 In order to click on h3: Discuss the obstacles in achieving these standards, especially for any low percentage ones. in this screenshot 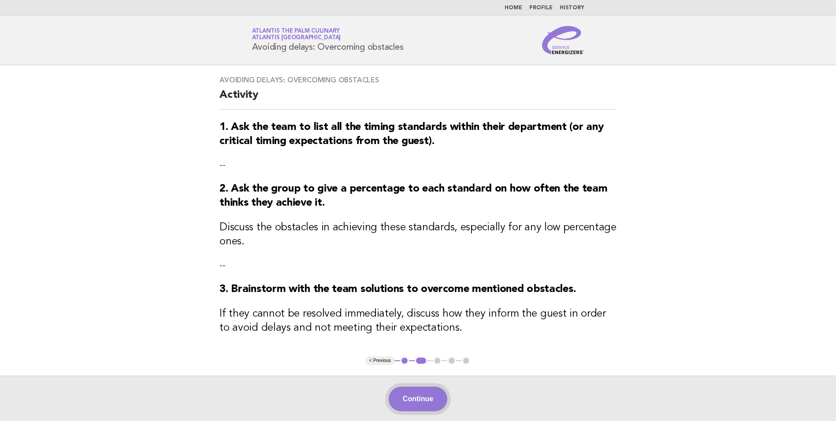, I will do `click(418, 235)`.